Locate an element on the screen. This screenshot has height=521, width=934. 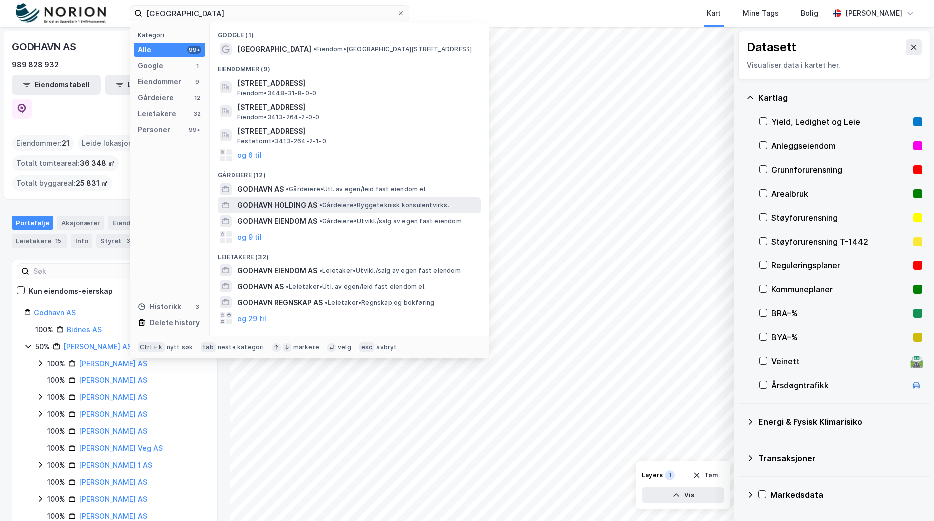
button: og 6 til is located at coordinates (249, 155).